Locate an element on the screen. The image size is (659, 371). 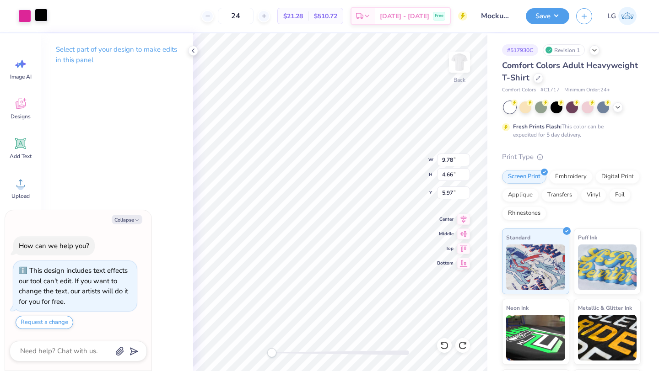
img: Lijo George is located at coordinates (627, 16).